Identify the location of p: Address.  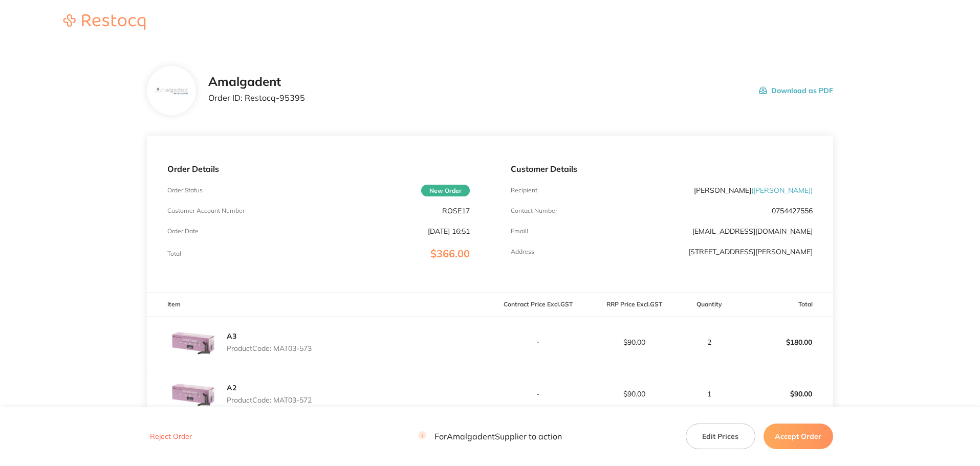
(522, 252).